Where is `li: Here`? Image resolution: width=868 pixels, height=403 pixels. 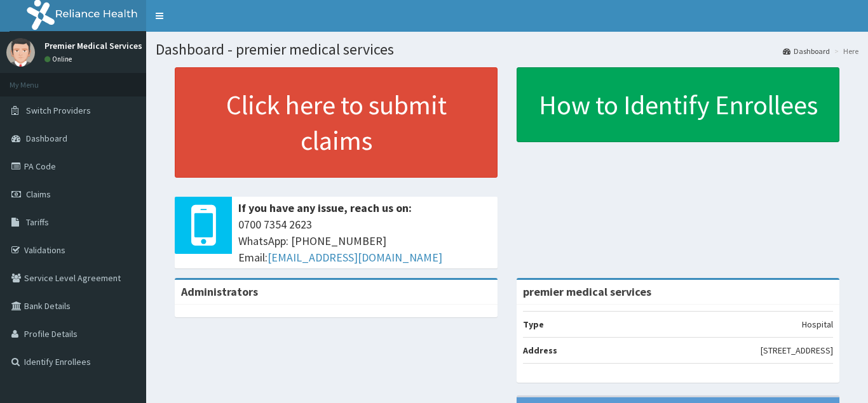 li: Here is located at coordinates (844, 50).